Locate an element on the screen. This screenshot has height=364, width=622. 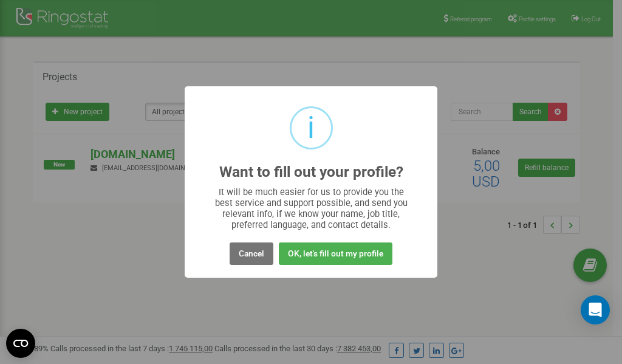
button: OK, let's fill out my profile is located at coordinates (335, 254).